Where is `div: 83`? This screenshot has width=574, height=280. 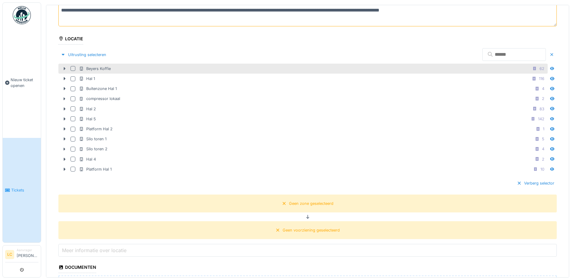 div: 83 is located at coordinates (542, 109).